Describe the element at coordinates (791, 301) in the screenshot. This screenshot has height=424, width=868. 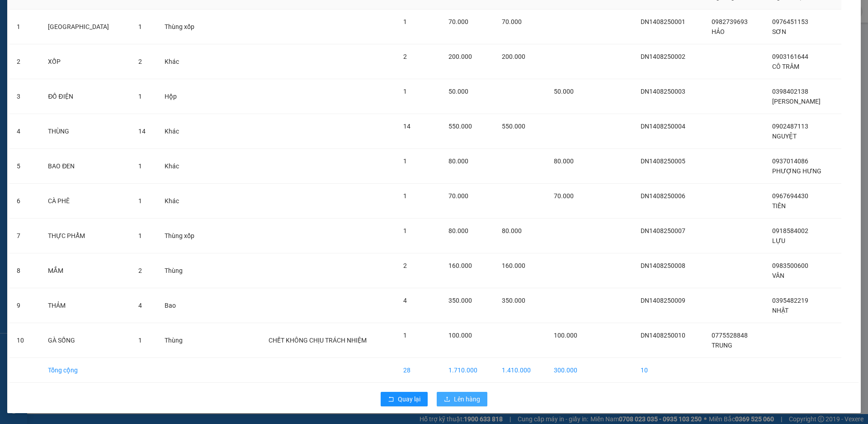
I see `span: 0395482219` at that location.